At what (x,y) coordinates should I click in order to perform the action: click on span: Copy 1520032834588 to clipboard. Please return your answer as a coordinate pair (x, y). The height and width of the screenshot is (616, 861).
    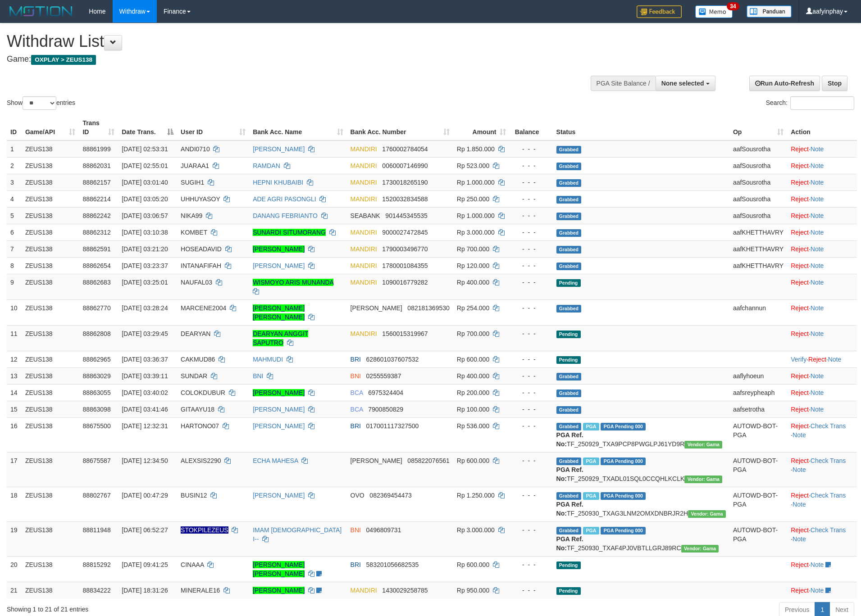
    Looking at the image, I should click on (404, 199).